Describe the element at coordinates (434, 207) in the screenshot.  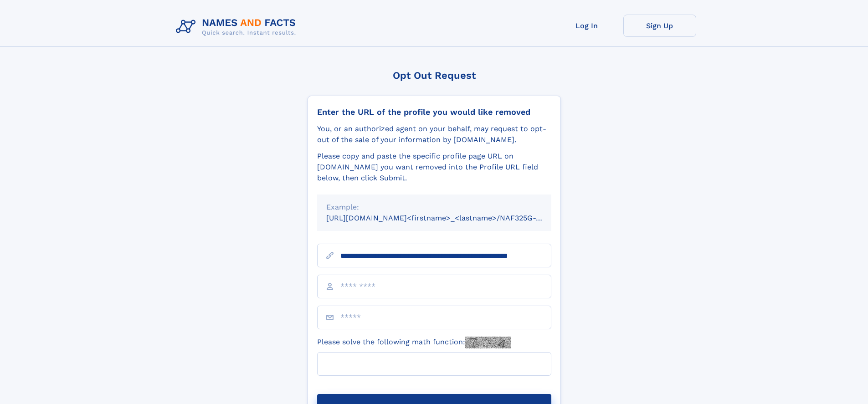
I see `div: Example:` at that location.